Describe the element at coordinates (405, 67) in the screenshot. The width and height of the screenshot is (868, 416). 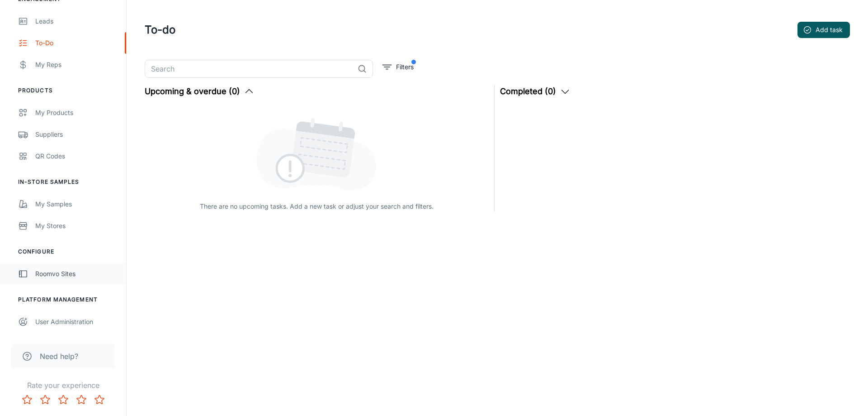
I see `p: Filters` at that location.